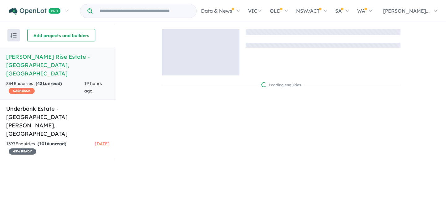 This screenshot has width=446, height=222. Describe the element at coordinates (44, 144) in the screenshot. I see `span: 1016` at that location.